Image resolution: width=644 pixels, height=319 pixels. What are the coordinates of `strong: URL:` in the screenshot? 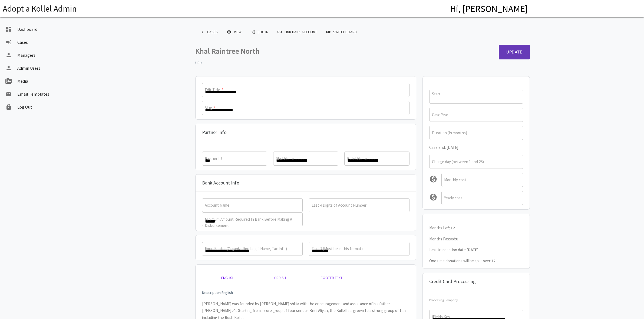 It's located at (198, 63).